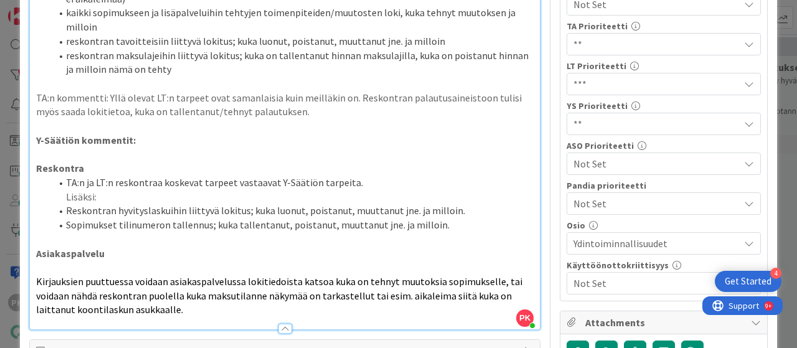 The height and width of the screenshot is (348, 797). Describe the element at coordinates (525, 318) in the screenshot. I see `span: PK` at that location.